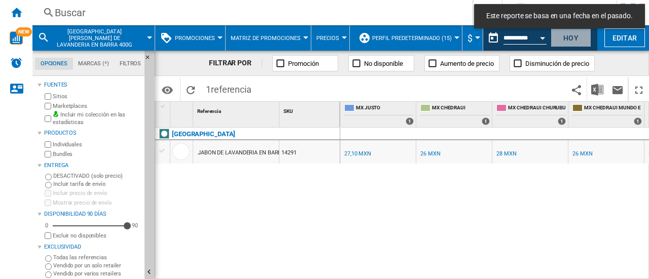 This screenshot has width=649, height=279. What do you see at coordinates (597, 90) in the screenshot?
I see `img: excel-24x24.png` at bounding box center [597, 90].